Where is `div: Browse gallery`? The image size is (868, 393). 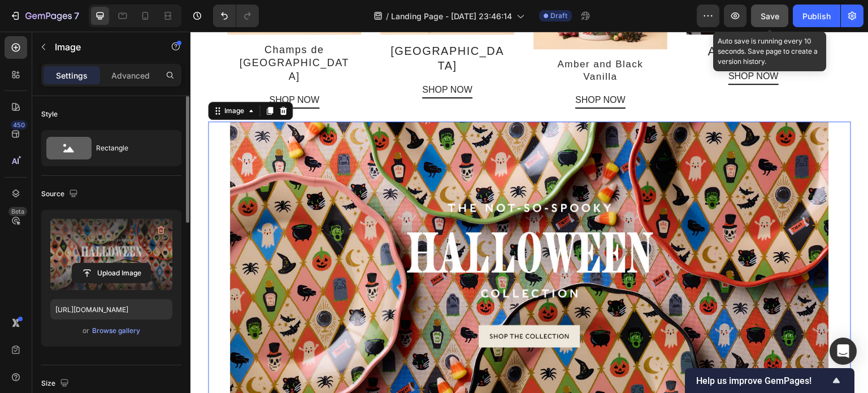 div: Browse gallery is located at coordinates (116, 330).